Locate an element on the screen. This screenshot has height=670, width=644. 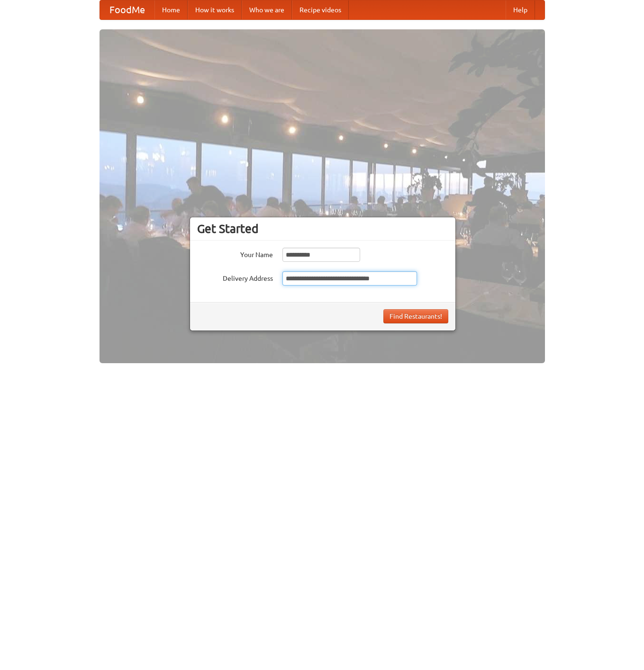
label: Delivery Address is located at coordinates (235, 276).